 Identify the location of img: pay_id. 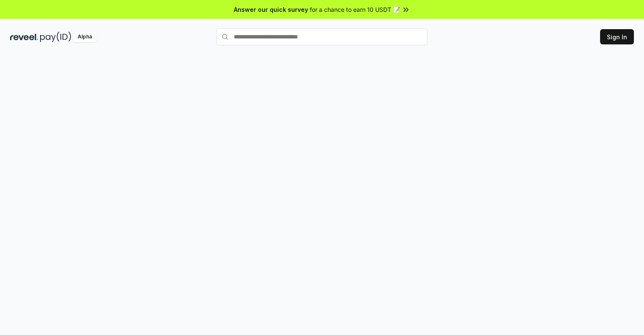
(56, 37).